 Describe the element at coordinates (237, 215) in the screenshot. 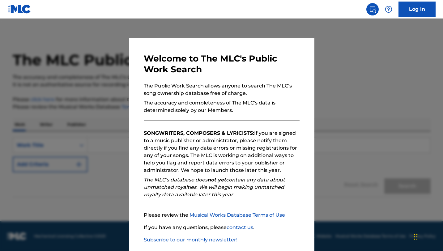

I see `a: Musical Works Database Terms of Use` at that location.